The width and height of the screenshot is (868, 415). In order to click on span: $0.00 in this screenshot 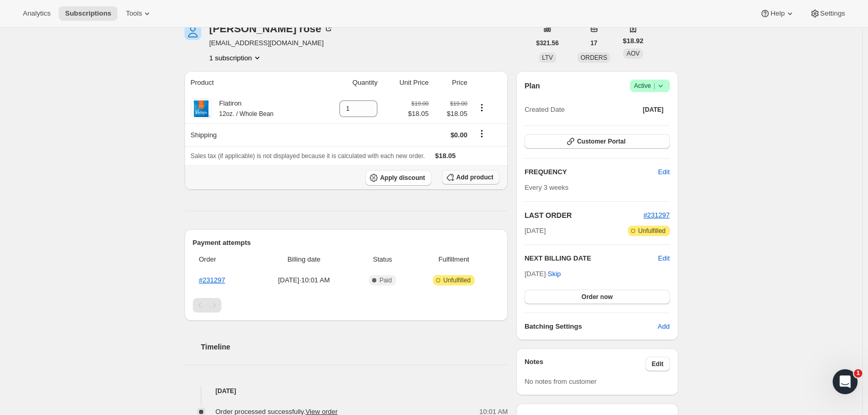, I will do `click(459, 135)`.